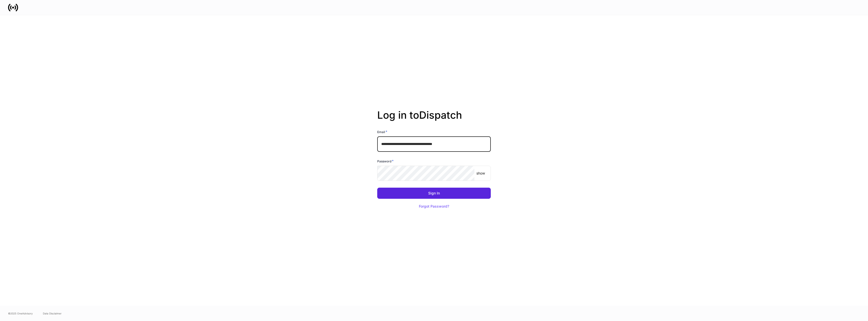  Describe the element at coordinates (52, 313) in the screenshot. I see `a: Data Disclaimer` at that location.